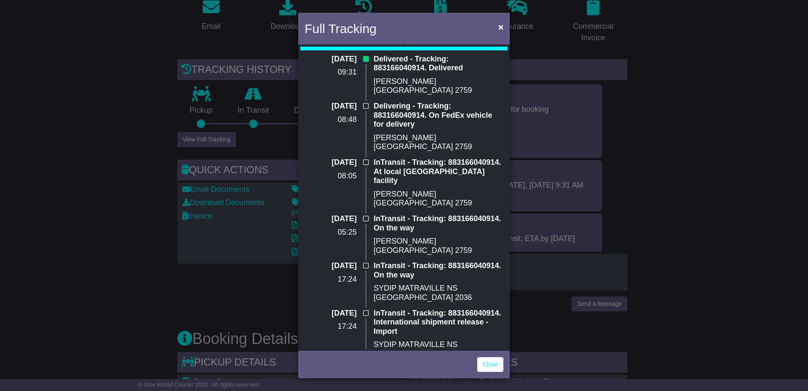 This screenshot has height=391, width=808. Describe the element at coordinates (330, 176) in the screenshot. I see `p: 08:05` at that location.